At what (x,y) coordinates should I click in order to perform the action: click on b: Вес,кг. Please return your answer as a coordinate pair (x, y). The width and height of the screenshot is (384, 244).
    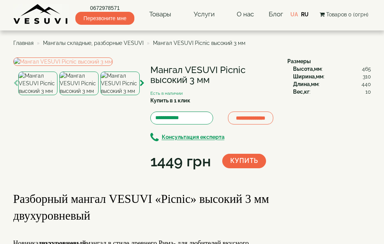
    Looking at the image, I should click on (301, 92).